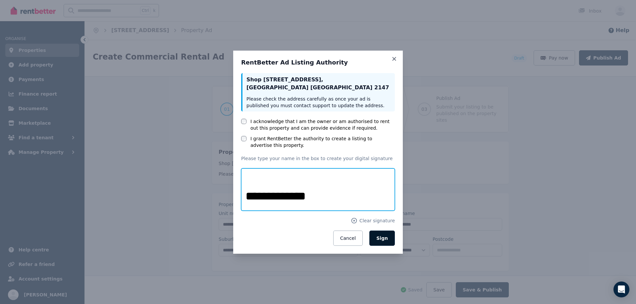 The width and height of the screenshot is (636, 304). What do you see at coordinates (621, 290) in the screenshot?
I see `div: Open Intercom Messenger` at bounding box center [621, 290].